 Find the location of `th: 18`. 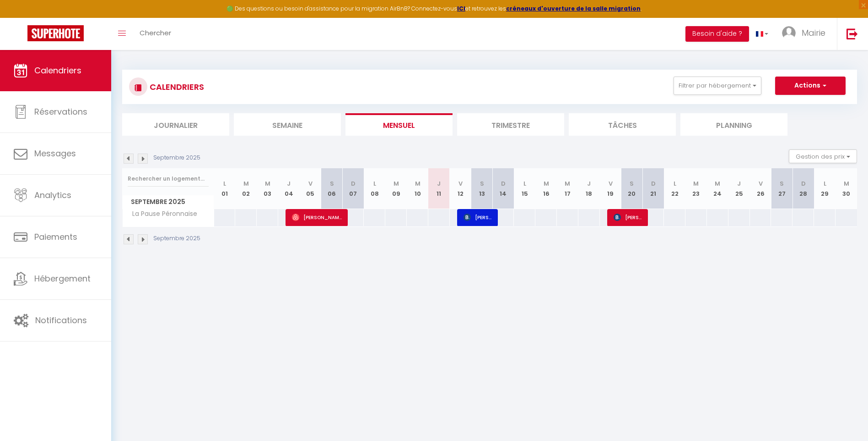

th: 18 is located at coordinates (589, 188).